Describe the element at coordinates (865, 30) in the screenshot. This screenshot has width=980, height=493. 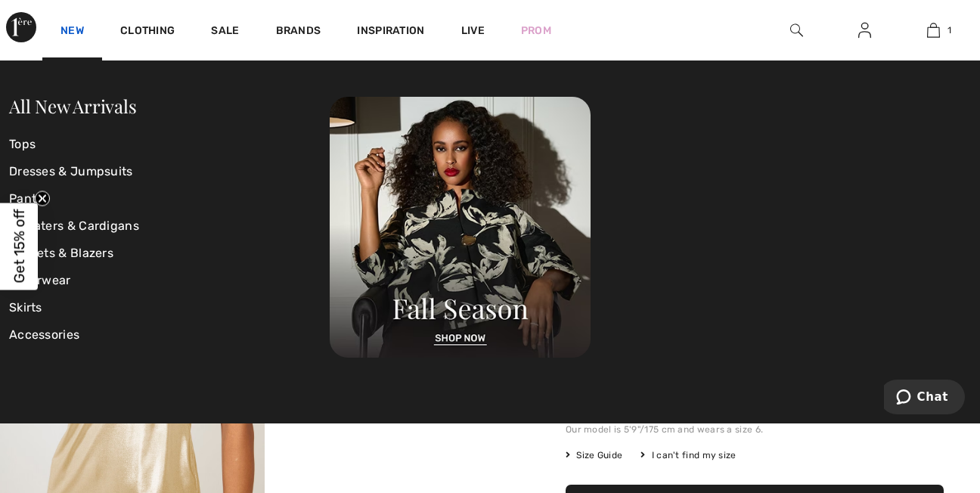
I see `a: Sign In` at that location.